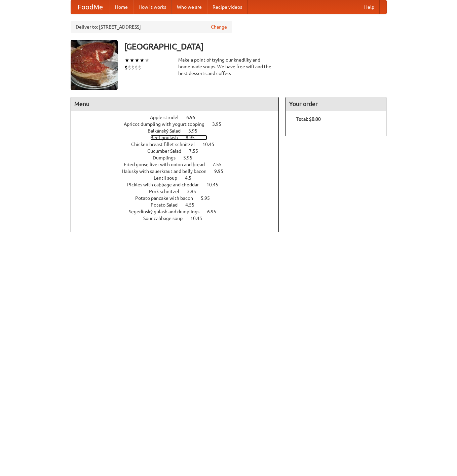 Image resolution: width=457 pixels, height=476 pixels. What do you see at coordinates (179, 198) in the screenshot?
I see `a: Potato pancake with bacon 5.95` at bounding box center [179, 198].